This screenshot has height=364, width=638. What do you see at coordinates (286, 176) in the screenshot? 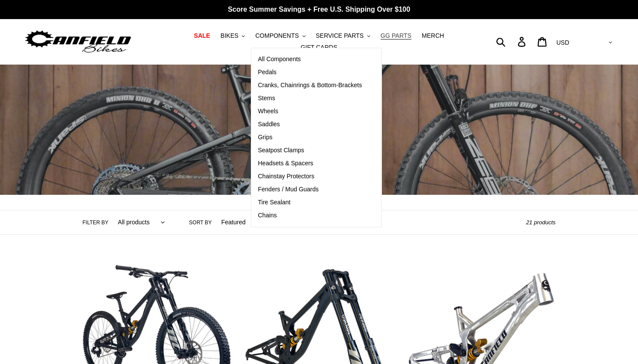
I see `span: Chainstay Protectors` at bounding box center [286, 176].